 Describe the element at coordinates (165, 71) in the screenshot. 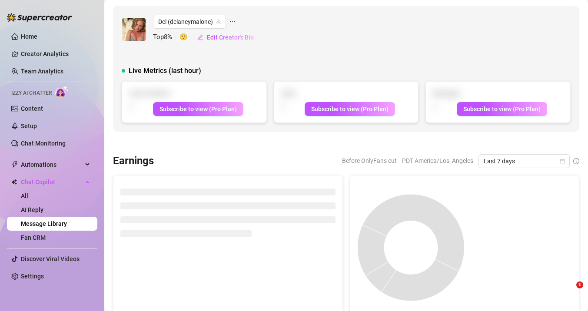

I see `span: Live Metrics (last hour)` at that location.